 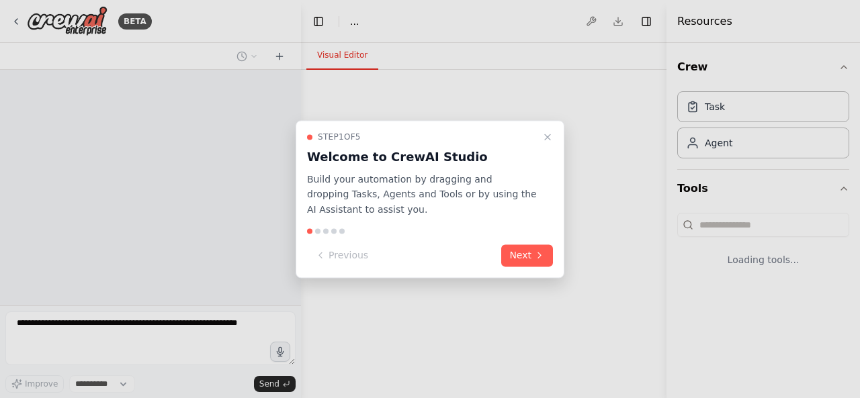 What do you see at coordinates (547, 137) in the screenshot?
I see `button: Close walkthrough` at bounding box center [547, 137].